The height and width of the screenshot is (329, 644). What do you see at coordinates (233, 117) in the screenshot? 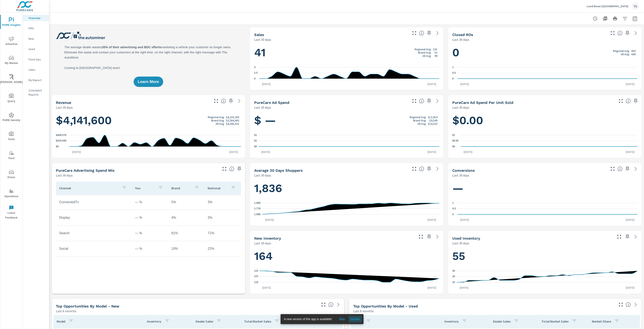
I see `p: $4,233,363` at bounding box center [233, 117].